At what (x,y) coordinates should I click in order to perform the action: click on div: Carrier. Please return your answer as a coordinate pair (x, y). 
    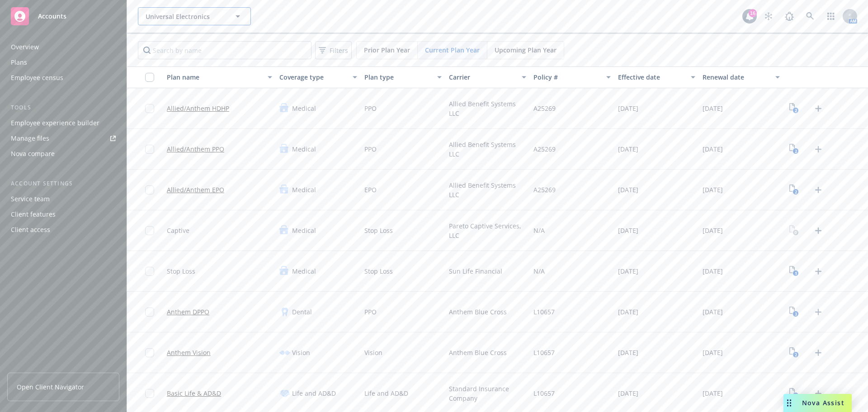
    Looking at the image, I should click on (483, 77).